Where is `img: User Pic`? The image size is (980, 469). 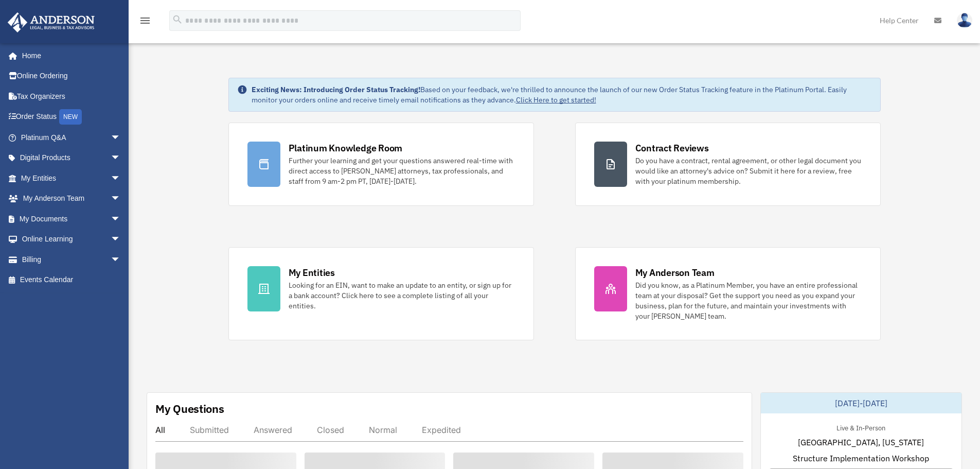 img: User Pic is located at coordinates (965, 20).